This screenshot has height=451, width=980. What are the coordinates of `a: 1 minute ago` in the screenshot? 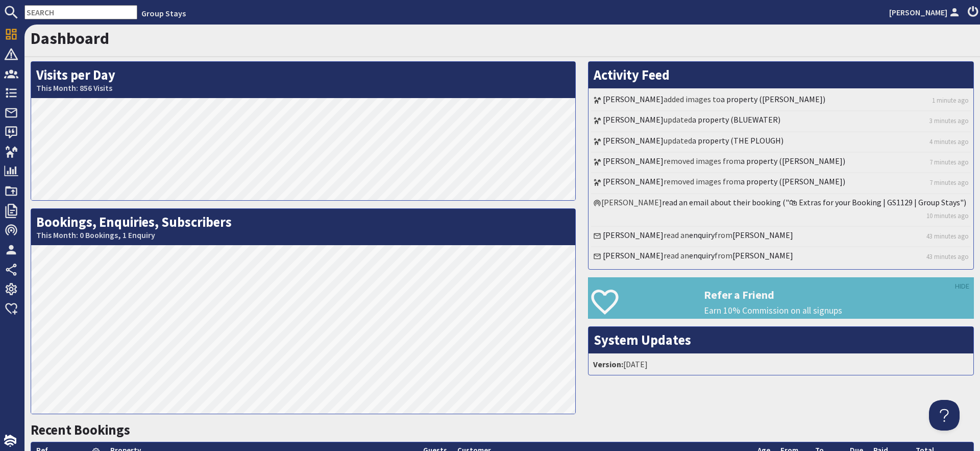 It's located at (950, 100).